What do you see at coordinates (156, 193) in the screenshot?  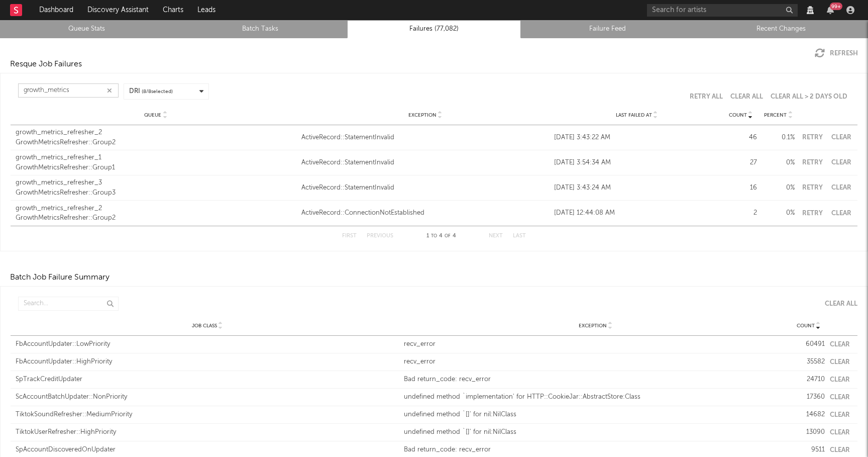 I see `div: GrowthMetricsRefresher::Group3` at bounding box center [156, 193].